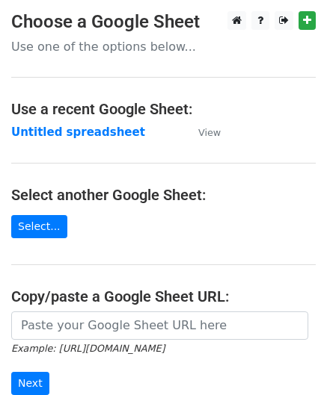 This screenshot has height=395, width=327. What do you see at coordinates (39, 226) in the screenshot?
I see `a: Select...` at bounding box center [39, 226].